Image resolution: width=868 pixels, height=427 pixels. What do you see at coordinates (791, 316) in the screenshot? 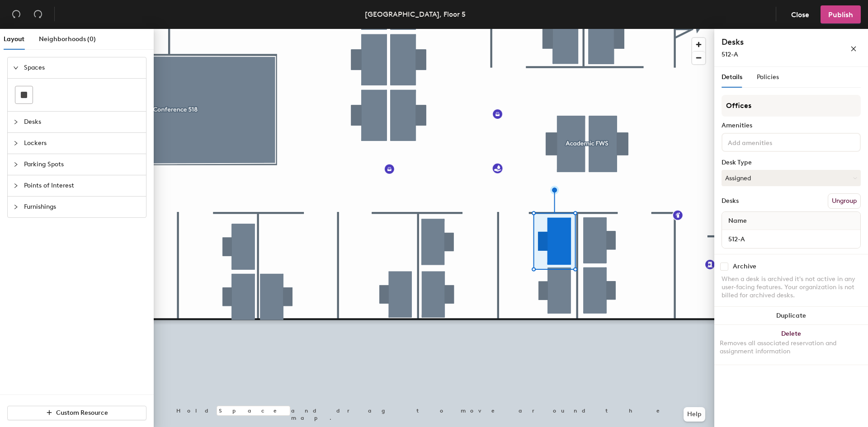
I see `button: Duplicate` at bounding box center [791, 316].